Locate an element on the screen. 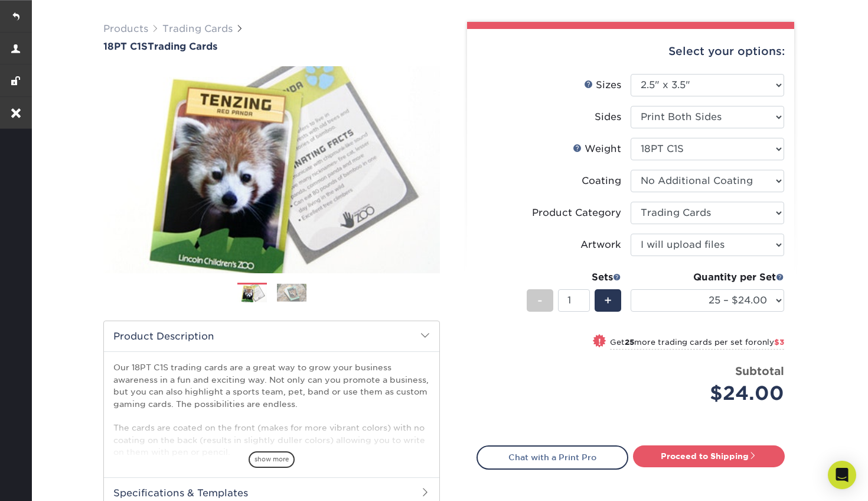 This screenshot has height=501, width=868. h1: Trading Cards is located at coordinates (271, 46).